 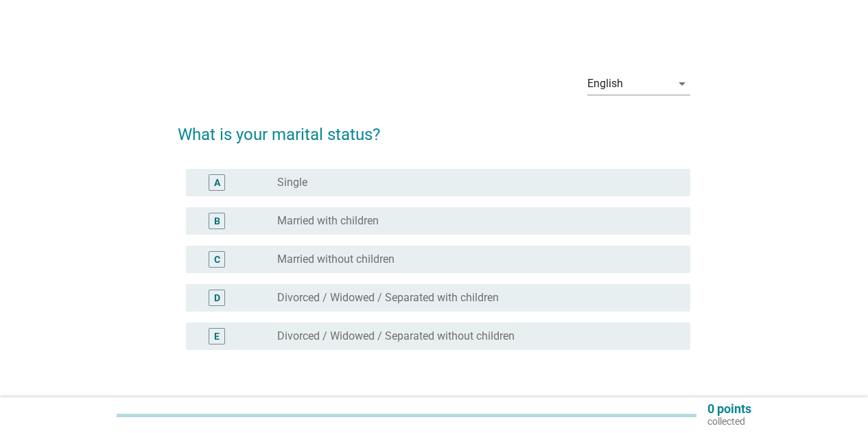 What do you see at coordinates (434, 127) in the screenshot?
I see `h2: What is your marital status?` at bounding box center [434, 127].